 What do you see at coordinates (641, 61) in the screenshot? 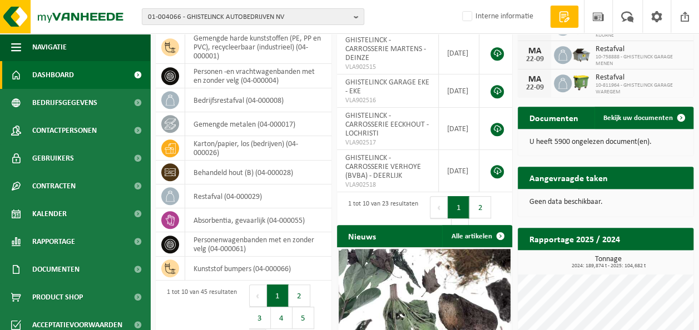
I see `span: 10-758888 - GHISTELINCK GARAGE MENEN` at bounding box center [641, 61].